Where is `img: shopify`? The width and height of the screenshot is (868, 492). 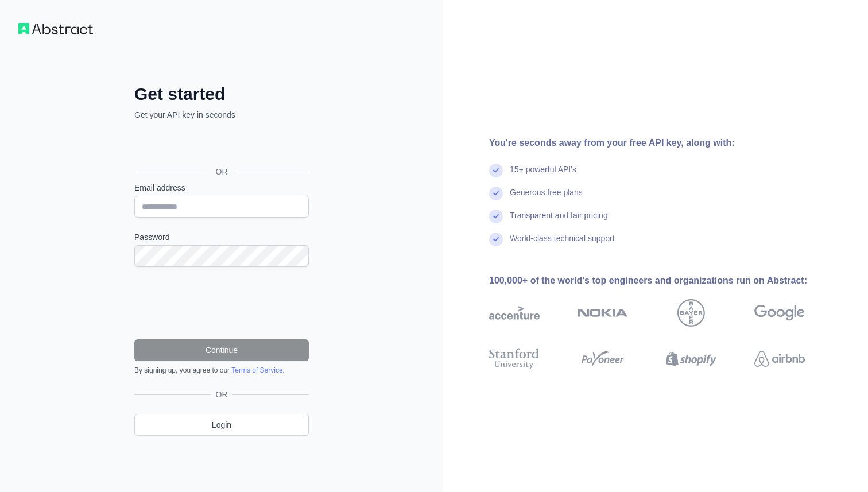 img: shopify is located at coordinates (691, 359).